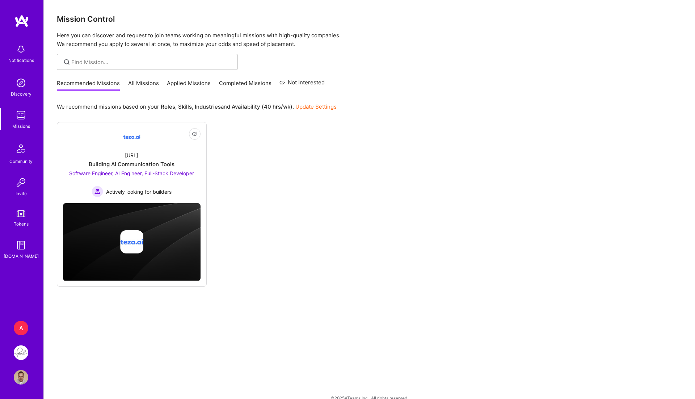  Describe the element at coordinates (189, 85) in the screenshot. I see `a: Applied Missions` at that location.